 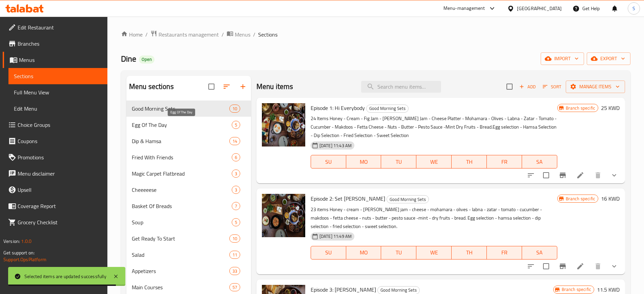 I want to click on div: Good Morning Sets, so click(x=387, y=109).